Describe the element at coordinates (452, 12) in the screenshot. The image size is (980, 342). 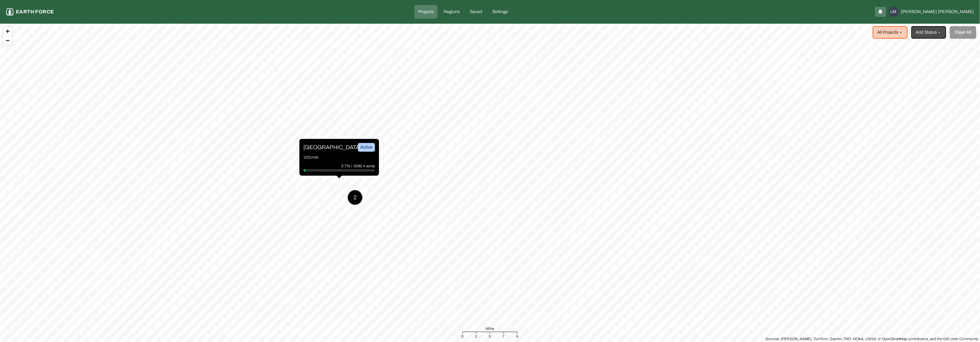
I see `a: Regions` at that location.